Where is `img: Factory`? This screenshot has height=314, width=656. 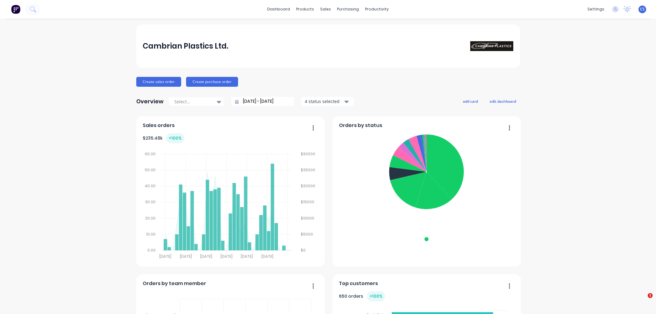
img: Factory is located at coordinates (16, 9).